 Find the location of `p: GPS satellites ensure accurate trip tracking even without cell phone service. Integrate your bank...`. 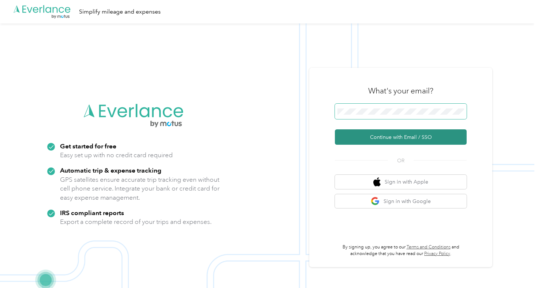

p: GPS satellites ensure accurate trip tracking even without cell phone service. Integrate your bank... is located at coordinates (140, 189).